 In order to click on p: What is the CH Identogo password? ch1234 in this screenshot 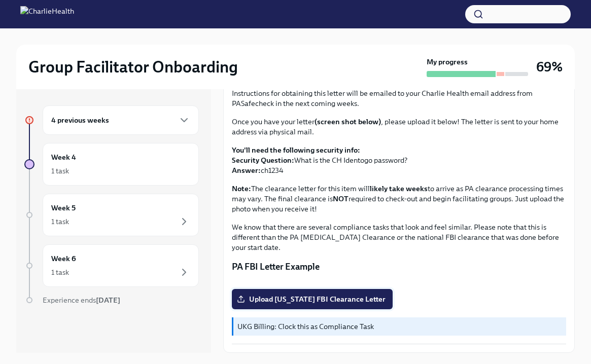, I will do `click(399, 160)`.